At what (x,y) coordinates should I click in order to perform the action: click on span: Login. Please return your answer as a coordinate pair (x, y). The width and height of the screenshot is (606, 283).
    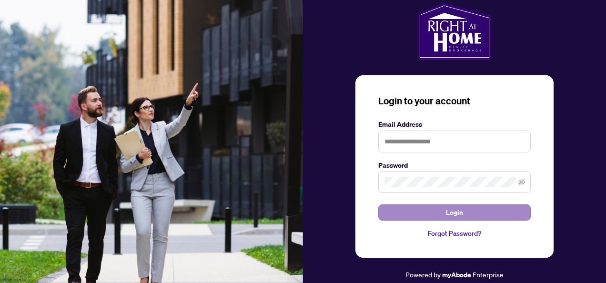
    Looking at the image, I should click on (455, 213).